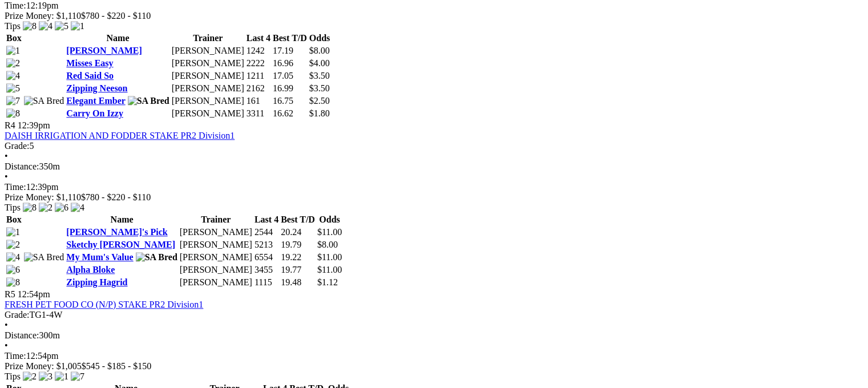 Image resolution: width=868 pixels, height=388 pixels. What do you see at coordinates (290, 89) in the screenshot?
I see `td: 16.99` at bounding box center [290, 89].